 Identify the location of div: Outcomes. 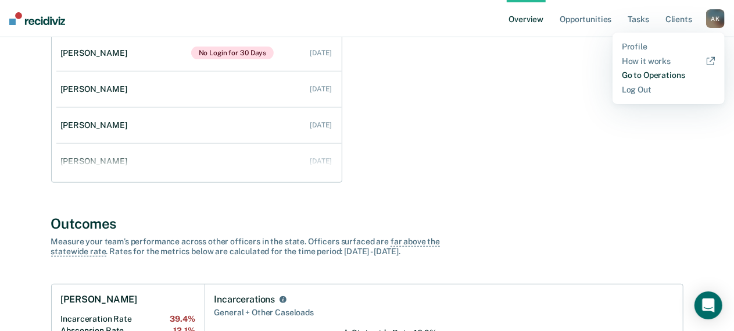
(367, 223).